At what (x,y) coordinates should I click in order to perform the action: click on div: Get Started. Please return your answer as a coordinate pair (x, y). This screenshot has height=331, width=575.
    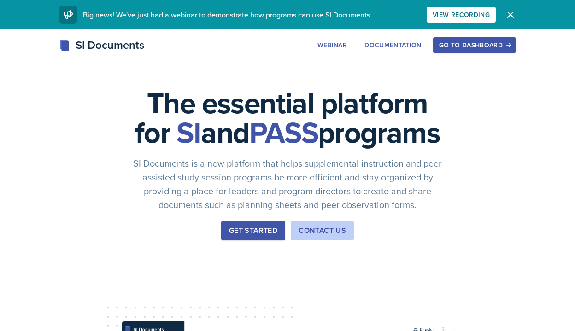
    Looking at the image, I should click on (253, 231).